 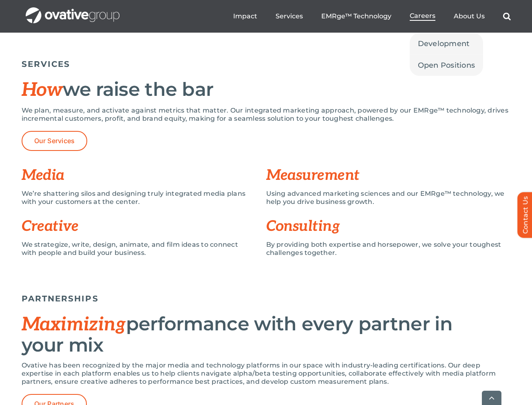 I want to click on a: Our Services, so click(x=55, y=141).